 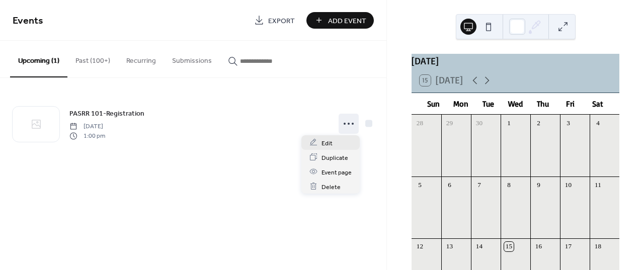 I want to click on div: 2, so click(x=538, y=123).